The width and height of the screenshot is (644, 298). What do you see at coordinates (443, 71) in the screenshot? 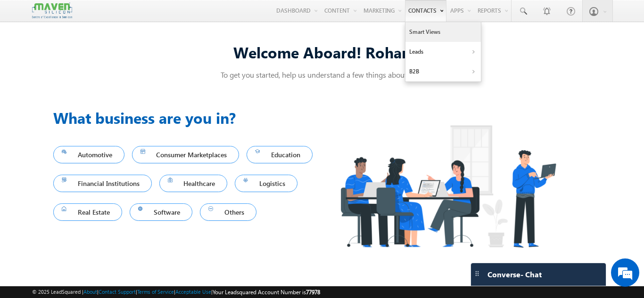
I see `a: B2B` at bounding box center [443, 71].